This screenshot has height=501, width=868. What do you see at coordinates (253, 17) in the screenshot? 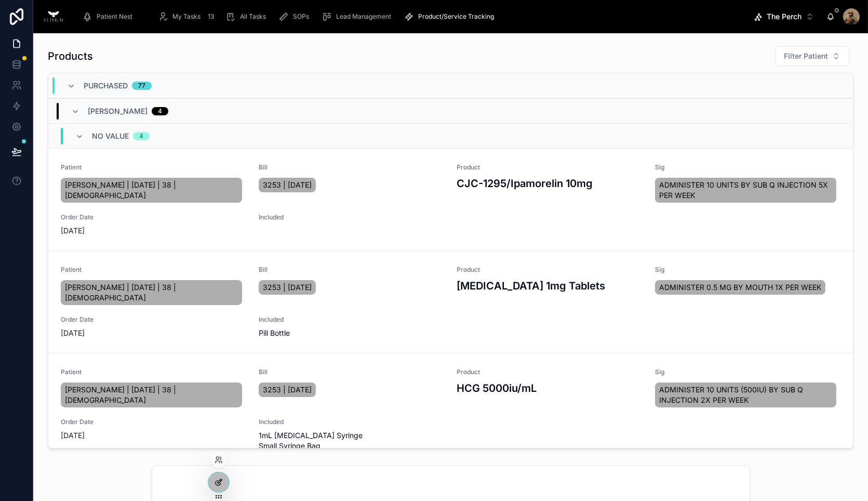
I see `span: All Tasks` at bounding box center [253, 17].